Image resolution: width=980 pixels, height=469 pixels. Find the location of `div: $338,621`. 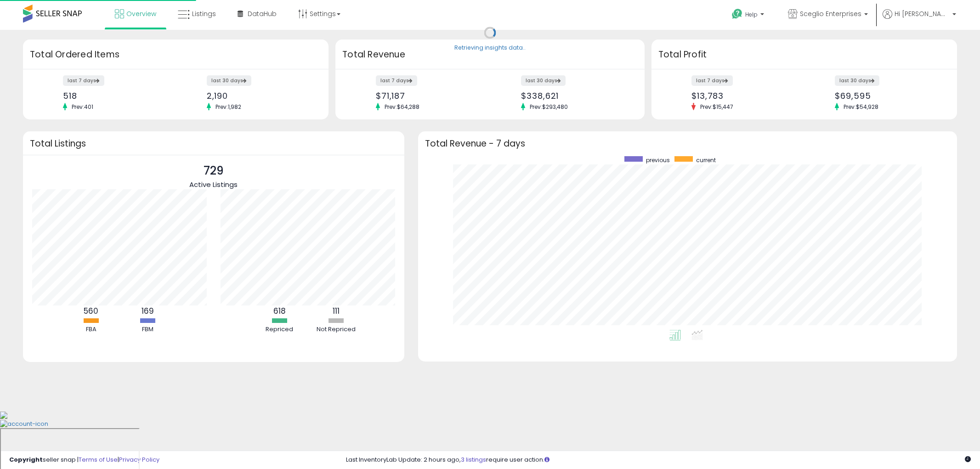

div: $338,621 is located at coordinates (575, 95).